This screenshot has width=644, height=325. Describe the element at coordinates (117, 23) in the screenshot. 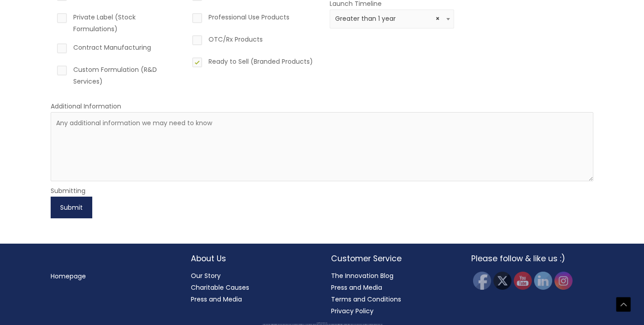

I see `label: Private Label (Stock Formulations)` at that location.